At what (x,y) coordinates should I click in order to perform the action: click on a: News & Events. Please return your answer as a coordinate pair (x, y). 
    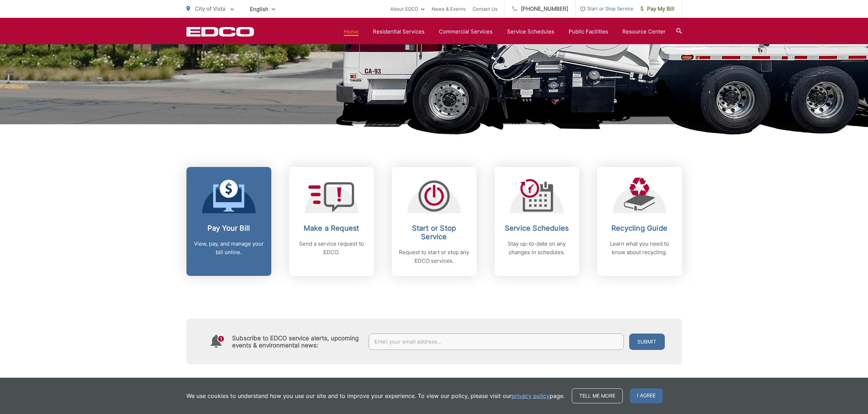
    Looking at the image, I should click on (448, 9).